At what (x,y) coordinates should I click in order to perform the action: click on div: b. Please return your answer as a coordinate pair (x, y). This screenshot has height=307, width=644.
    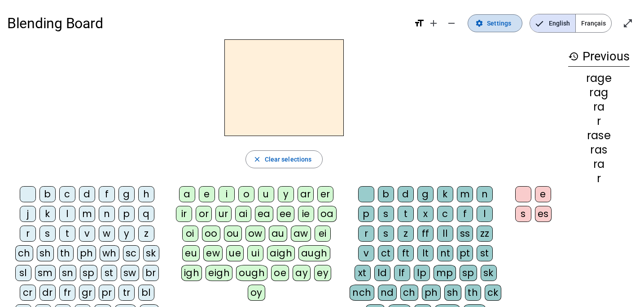
    Looking at the image, I should click on (386, 194).